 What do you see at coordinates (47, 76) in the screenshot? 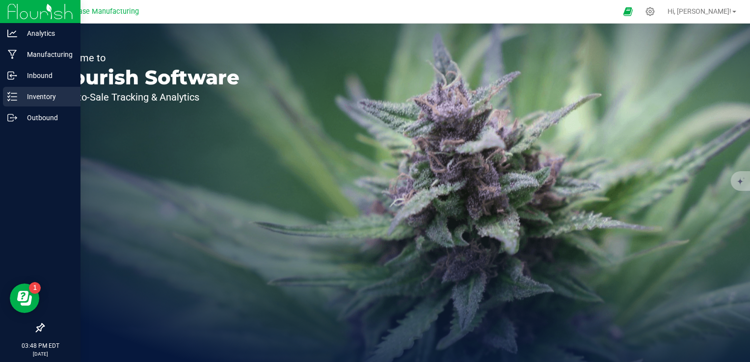
I see `p: Inbound` at bounding box center [47, 76].